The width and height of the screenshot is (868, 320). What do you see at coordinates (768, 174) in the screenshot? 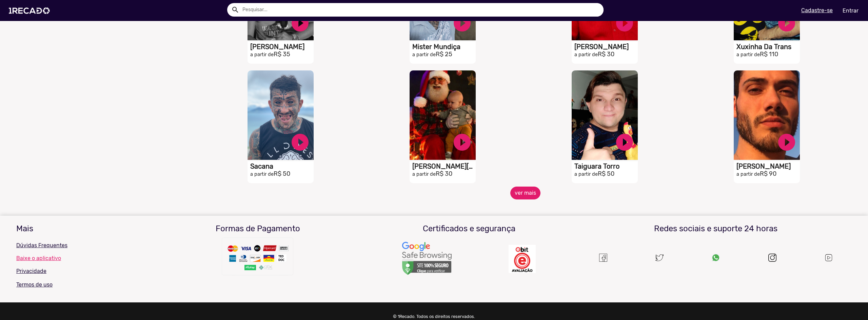
I see `h2: R$ 90` at bounding box center [768, 174].